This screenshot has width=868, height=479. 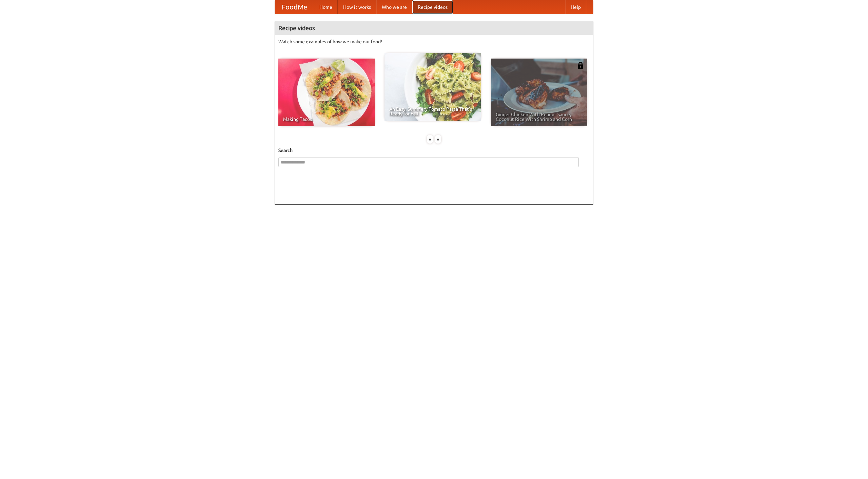 I want to click on p: Watch some examples of how we make our food!, so click(x=434, y=42).